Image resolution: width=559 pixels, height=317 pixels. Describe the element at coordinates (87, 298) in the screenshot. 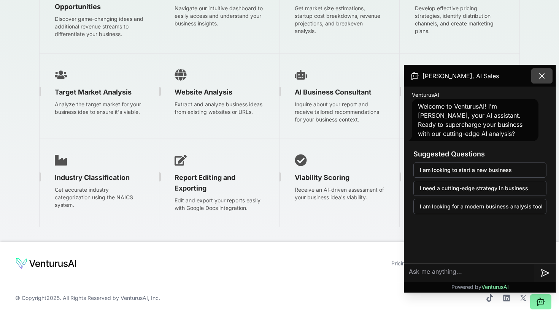

I see `span: © Copyright 2025 . All Rights Reserved by .` at that location.